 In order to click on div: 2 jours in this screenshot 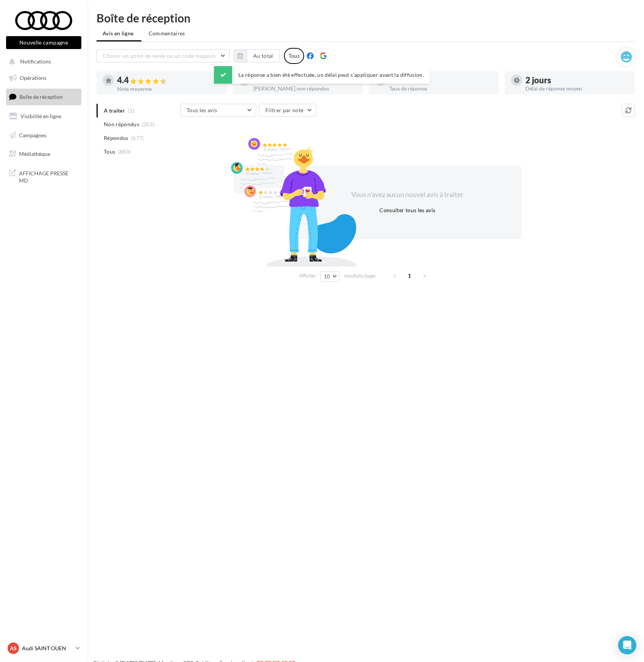, I will do `click(577, 80)`.